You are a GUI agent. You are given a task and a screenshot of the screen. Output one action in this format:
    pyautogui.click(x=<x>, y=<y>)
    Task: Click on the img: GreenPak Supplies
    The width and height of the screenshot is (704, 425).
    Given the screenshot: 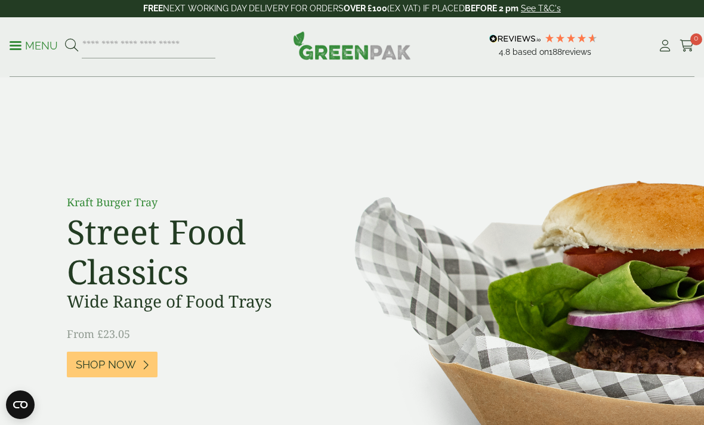 What is the action you would take?
    pyautogui.click(x=352, y=45)
    